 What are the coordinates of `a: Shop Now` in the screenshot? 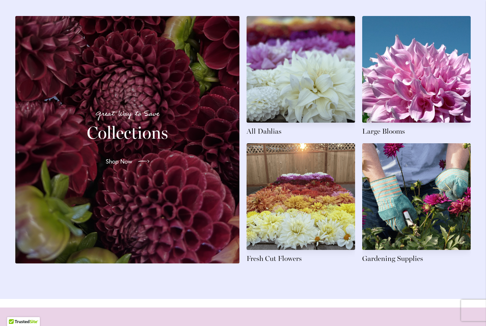 It's located at (127, 162).